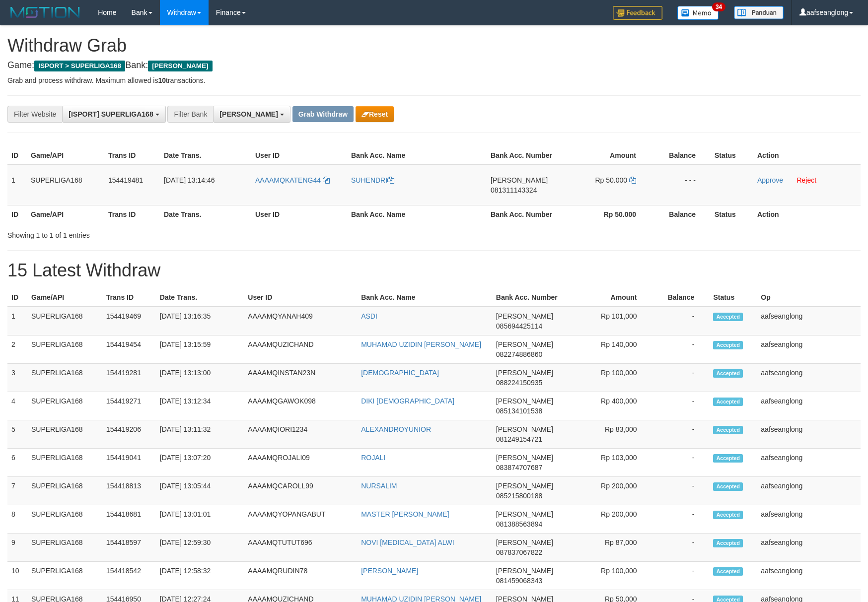 Image resolution: width=868 pixels, height=602 pixels. Describe the element at coordinates (300, 491) in the screenshot. I see `td: AAAAMQCAROLL99` at that location.